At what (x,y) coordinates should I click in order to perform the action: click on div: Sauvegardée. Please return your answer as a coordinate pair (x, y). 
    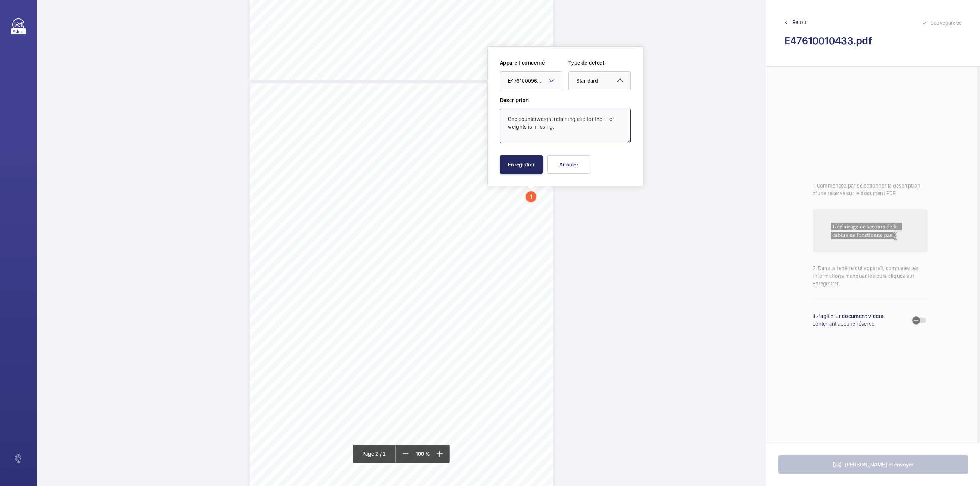
    Looking at the image, I should click on (941, 23).